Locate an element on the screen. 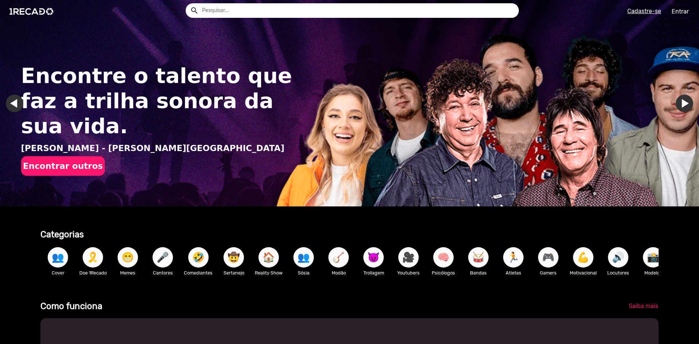 The height and width of the screenshot is (344, 699). h1: Encontre o talento que faz a trilha sonora da sua vida. is located at coordinates (161, 101).